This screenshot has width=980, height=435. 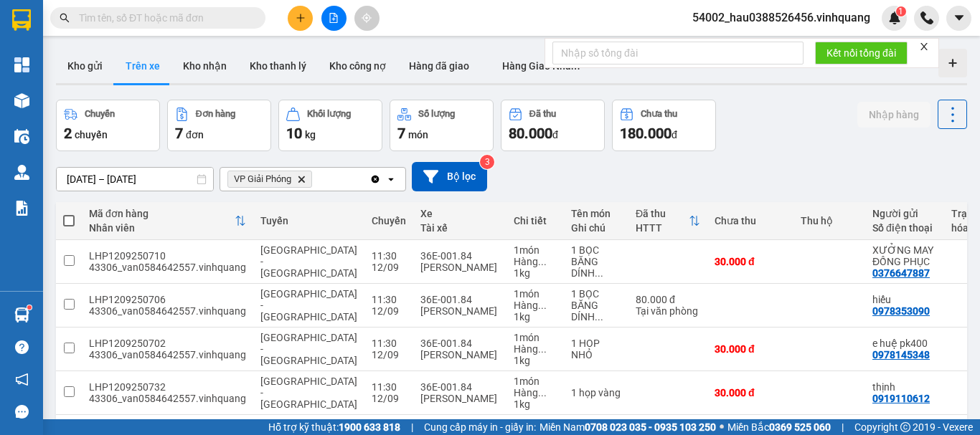 What do you see at coordinates (596, 349) in the screenshot?
I see `div: 1 HOP NHỎ` at bounding box center [596, 349].